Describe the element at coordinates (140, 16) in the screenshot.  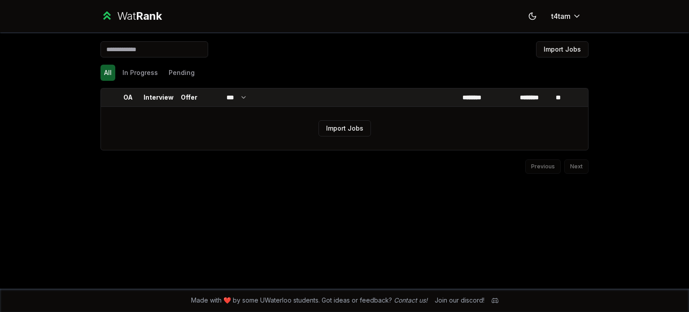
I see `div: Wat` at that location.